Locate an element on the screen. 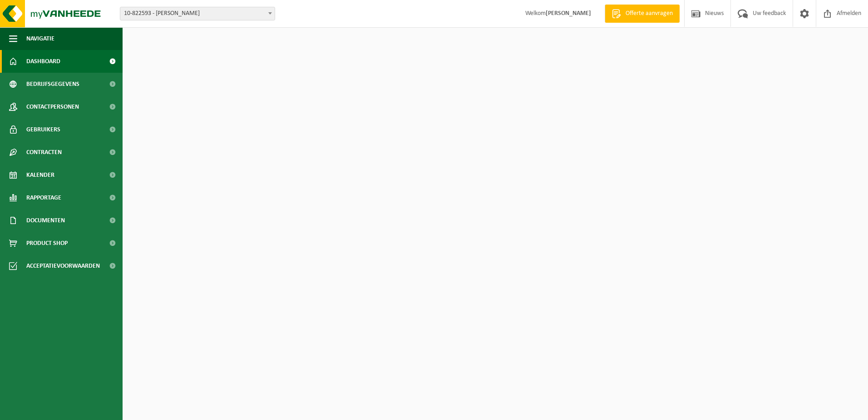 The image size is (868, 420). span: Offerte aanvragen is located at coordinates (649, 14).